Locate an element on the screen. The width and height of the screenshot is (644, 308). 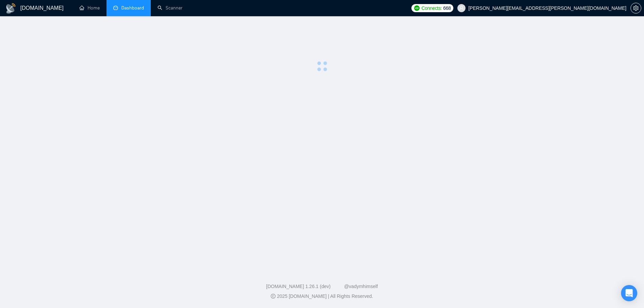
button: setting is located at coordinates (636, 8).